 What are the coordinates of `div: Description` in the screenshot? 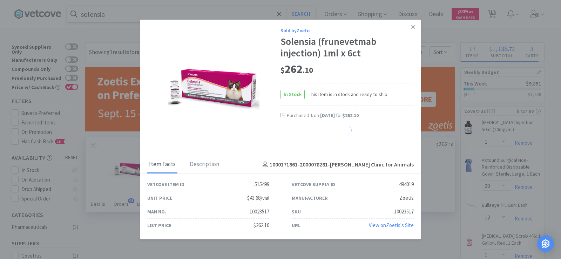 It's located at (204, 165).